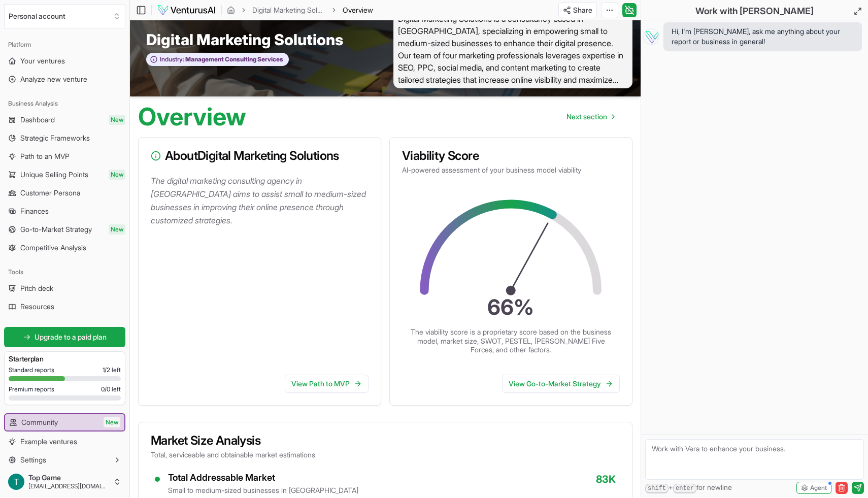 This screenshot has width=868, height=498. What do you see at coordinates (54, 79) in the screenshot?
I see `span: Analyze new venture` at bounding box center [54, 79].